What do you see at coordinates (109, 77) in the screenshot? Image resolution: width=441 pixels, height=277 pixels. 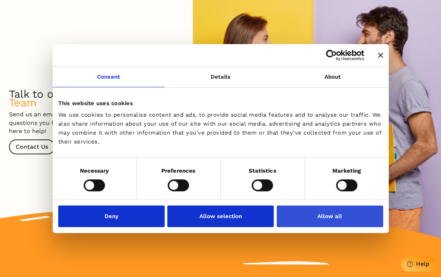 I see `a: Consent` at bounding box center [109, 77].